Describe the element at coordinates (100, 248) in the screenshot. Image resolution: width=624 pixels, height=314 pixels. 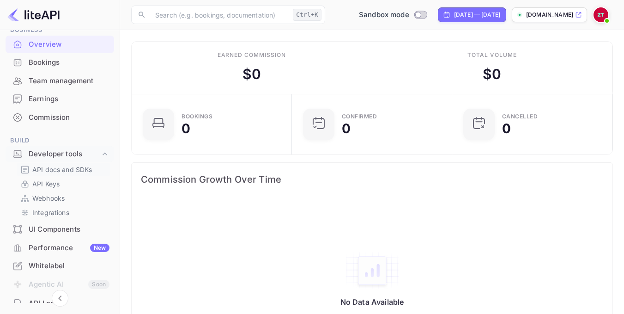
I see `div: New` at that location.